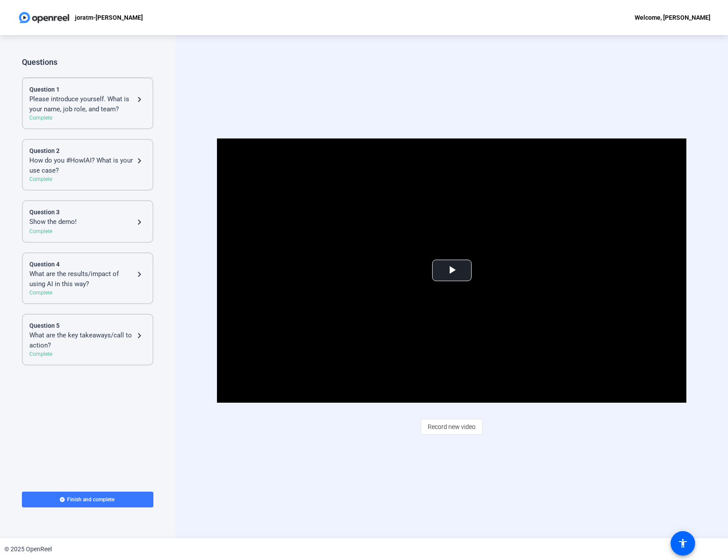  Describe the element at coordinates (81, 165) in the screenshot. I see `div: How do you #HowIAI? What is your use case?` at that location.